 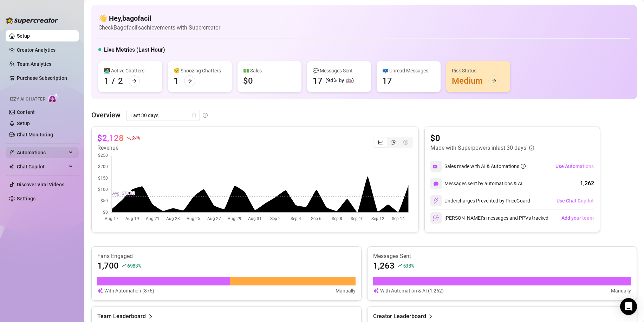 I want to click on article: With Automation (876), so click(x=129, y=291).